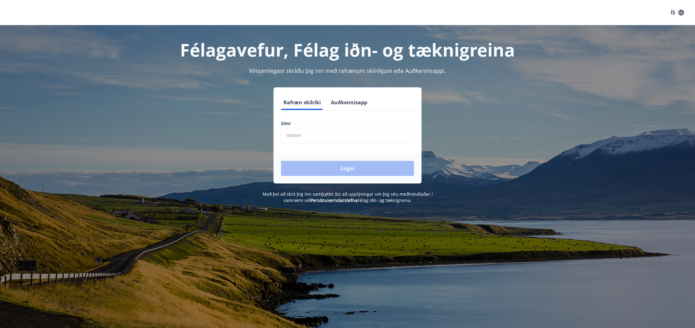  I want to click on button: Rafræn skilríki, so click(302, 102).